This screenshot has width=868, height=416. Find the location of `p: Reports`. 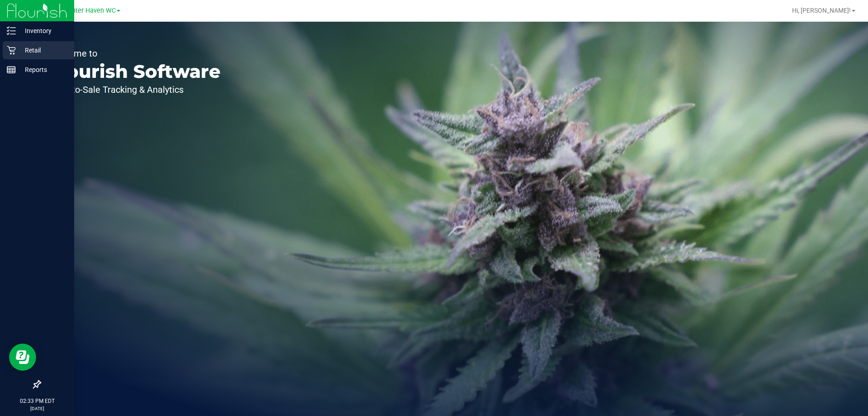

p: Reports is located at coordinates (43, 70).